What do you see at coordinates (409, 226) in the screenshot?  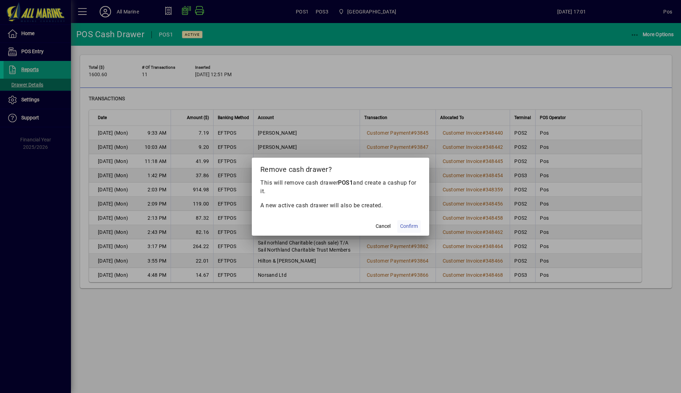 I see `button: Confirm` at bounding box center [409, 226].